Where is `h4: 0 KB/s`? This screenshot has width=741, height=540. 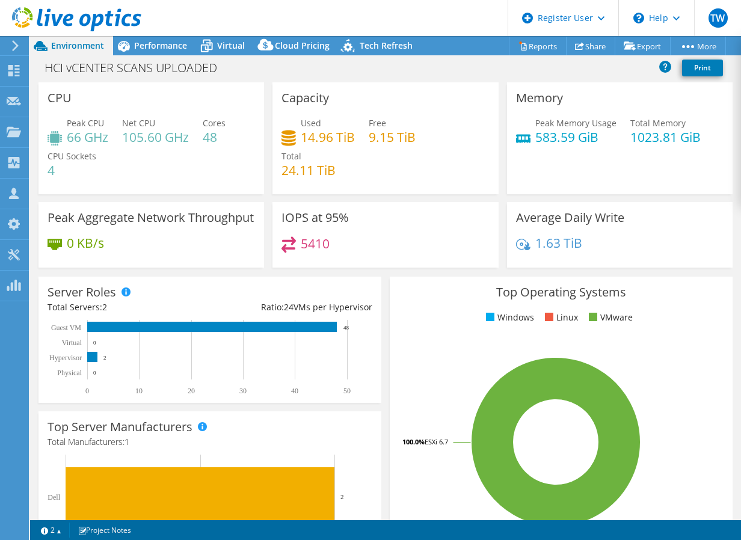
h4: 0 KB/s is located at coordinates (85, 243).